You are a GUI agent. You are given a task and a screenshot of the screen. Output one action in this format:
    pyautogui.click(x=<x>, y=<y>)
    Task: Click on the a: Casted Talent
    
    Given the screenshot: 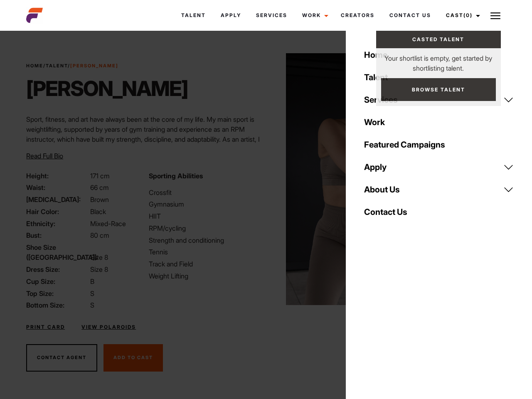 What is the action you would take?
    pyautogui.click(x=439, y=39)
    